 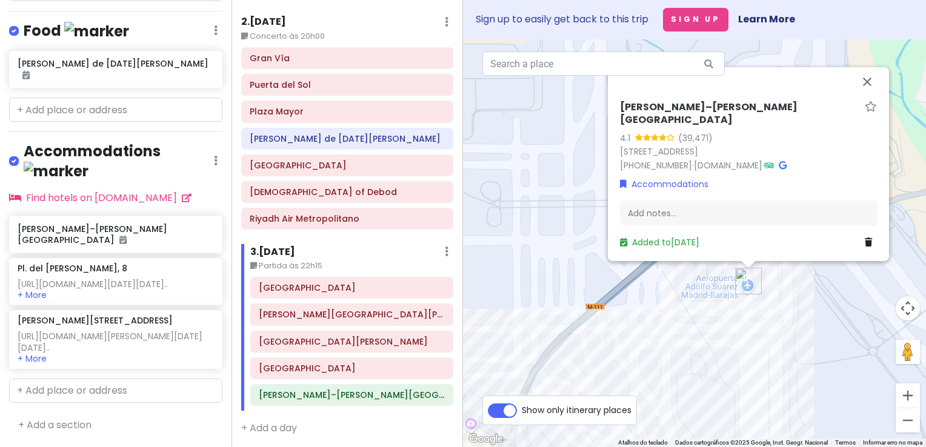 I want to click on a: Informar erro no mapa, so click(x=892, y=442).